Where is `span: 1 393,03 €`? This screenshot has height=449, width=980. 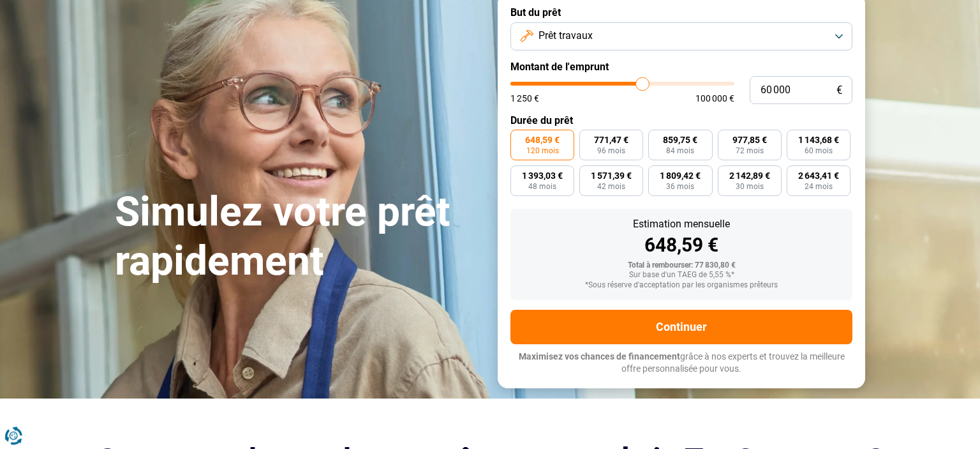 span: 1 393,03 € is located at coordinates (543, 175).